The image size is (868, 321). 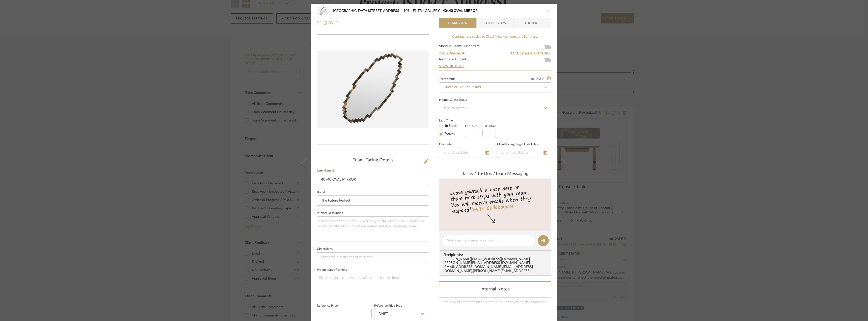 What do you see at coordinates (493, 208) in the screenshot?
I see `a: Invite Collaborator` at bounding box center [493, 208].